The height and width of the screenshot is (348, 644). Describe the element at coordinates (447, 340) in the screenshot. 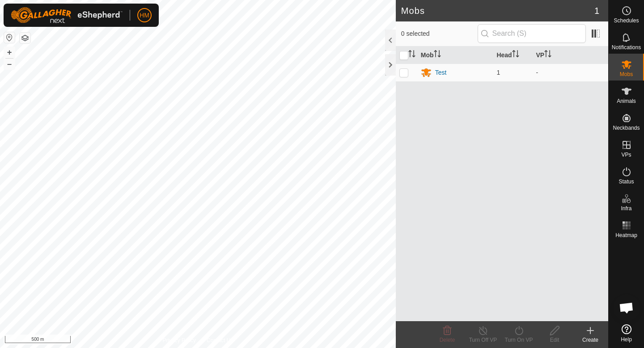

I see `span: Delete` at that location.